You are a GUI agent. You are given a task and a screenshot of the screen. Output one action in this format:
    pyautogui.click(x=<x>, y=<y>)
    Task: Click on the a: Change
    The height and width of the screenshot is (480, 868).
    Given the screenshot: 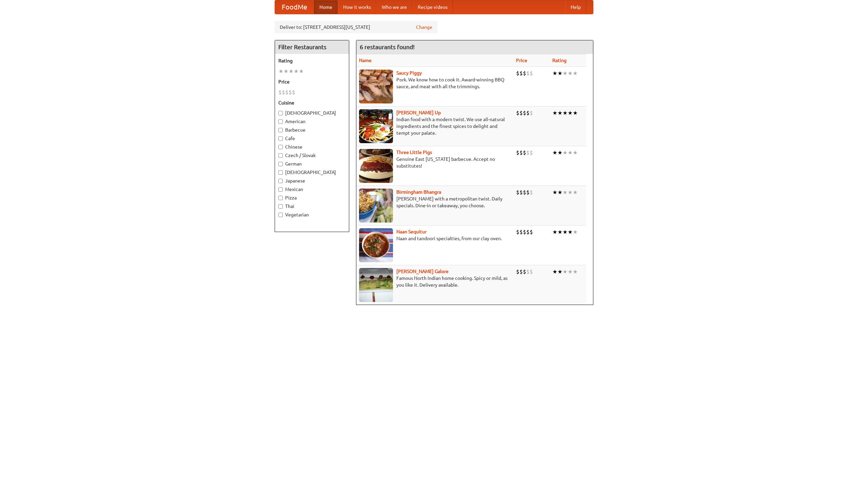 What is the action you would take?
    pyautogui.click(x=424, y=27)
    